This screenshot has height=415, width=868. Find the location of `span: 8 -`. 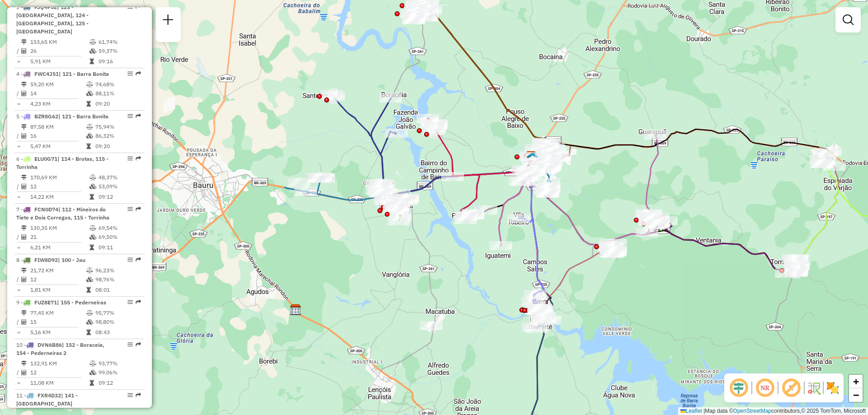

span: 8 - is located at coordinates (51, 260).